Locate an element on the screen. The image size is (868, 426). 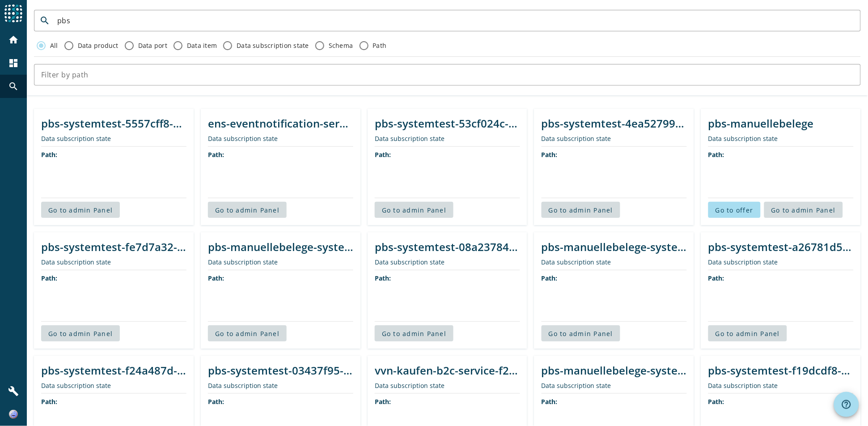
div: pbs-systemtest-f19dcdf8-f8ec-448f-a857-0e21e92d5b1a-4-6b1f3480-3260-4609-804a-356f9243bb9e is located at coordinates (781, 370).